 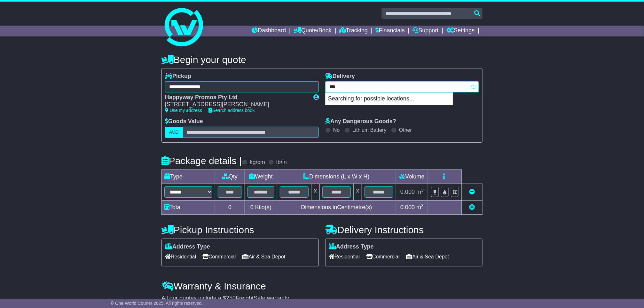 I want to click on td: Total, so click(x=188, y=207).